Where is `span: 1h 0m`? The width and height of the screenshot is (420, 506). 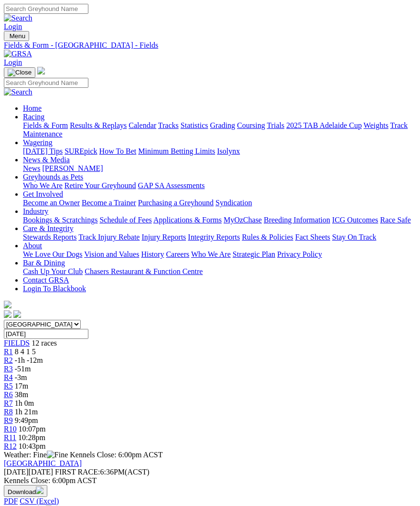 span: 1h 0m is located at coordinates (24, 403).